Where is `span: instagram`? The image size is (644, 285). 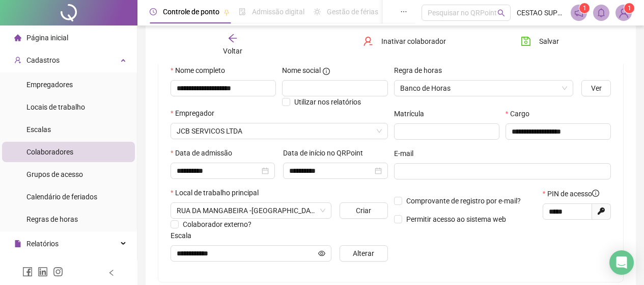
span: instagram is located at coordinates (58, 271).